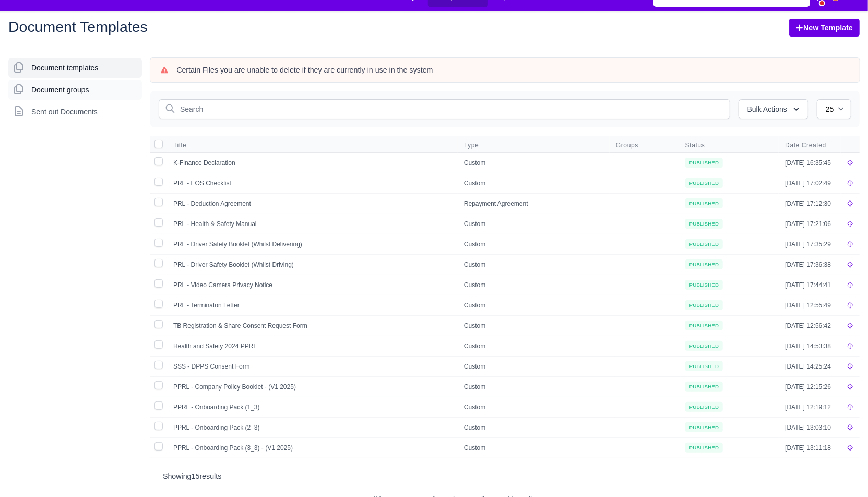 The height and width of the screenshot is (497, 868). I want to click on span: Document groups, so click(60, 90).